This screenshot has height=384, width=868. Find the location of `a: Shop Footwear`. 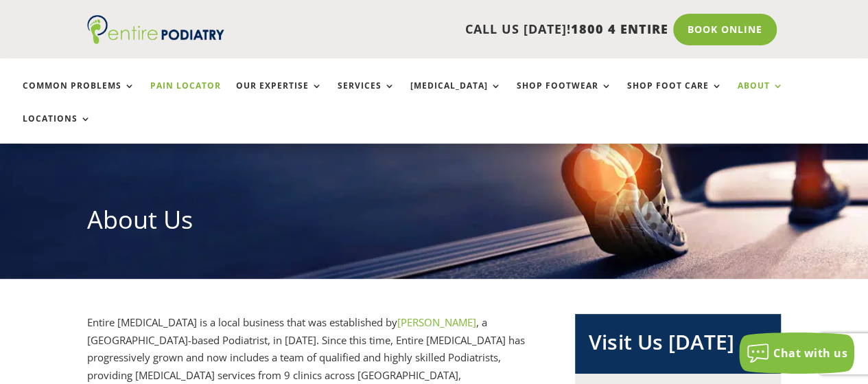

a: Shop Footwear is located at coordinates (564, 95).